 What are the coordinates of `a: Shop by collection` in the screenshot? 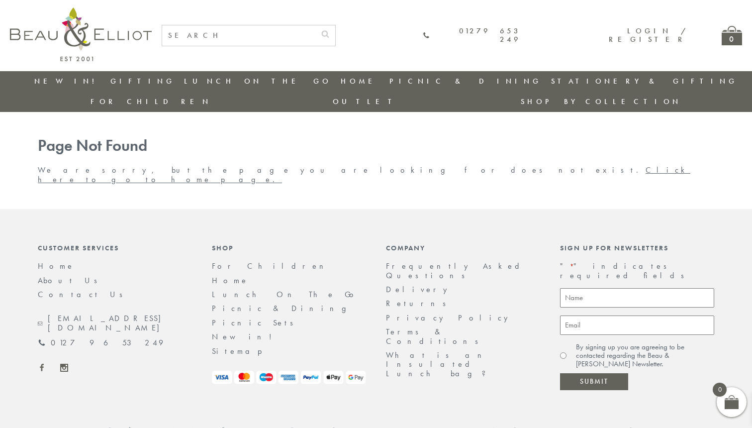 It's located at (601, 102).